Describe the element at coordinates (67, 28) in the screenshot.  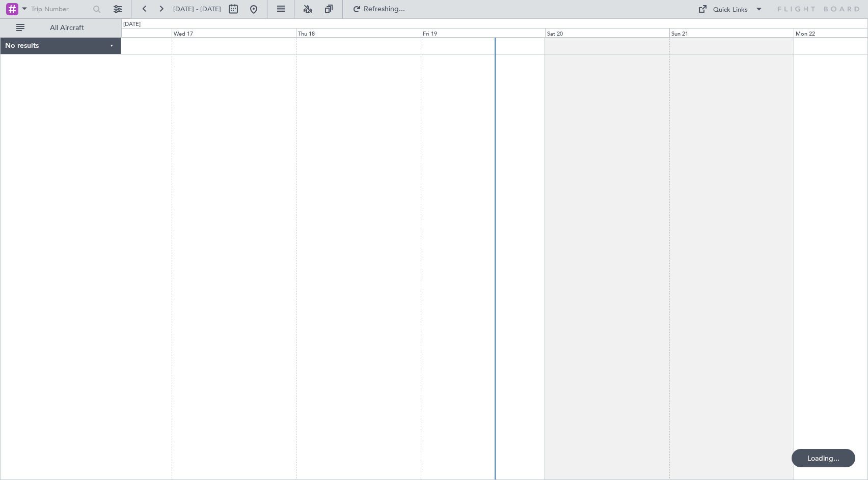
I see `span: All Aircraft` at that location.